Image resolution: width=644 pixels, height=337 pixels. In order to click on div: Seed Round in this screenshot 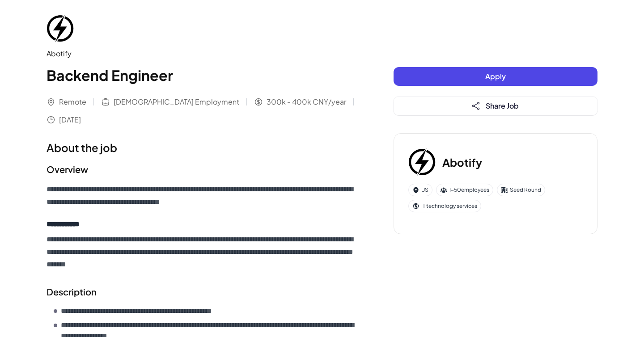, I will do `click(521, 190)`.